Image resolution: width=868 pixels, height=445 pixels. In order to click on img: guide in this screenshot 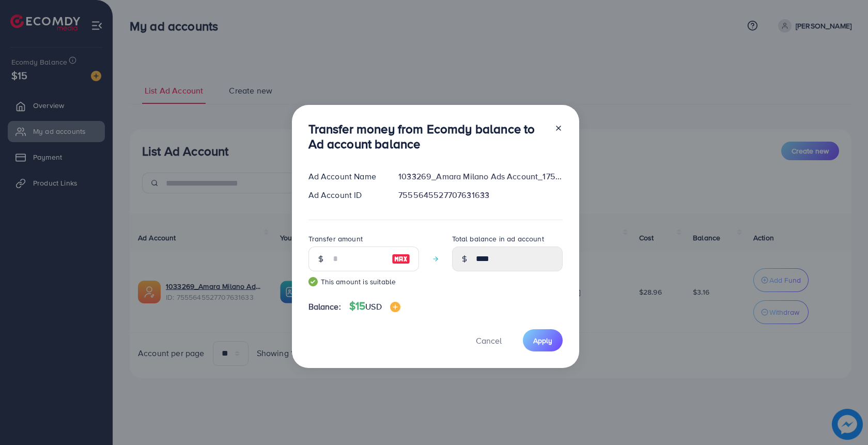, I will do `click(313, 282)`.